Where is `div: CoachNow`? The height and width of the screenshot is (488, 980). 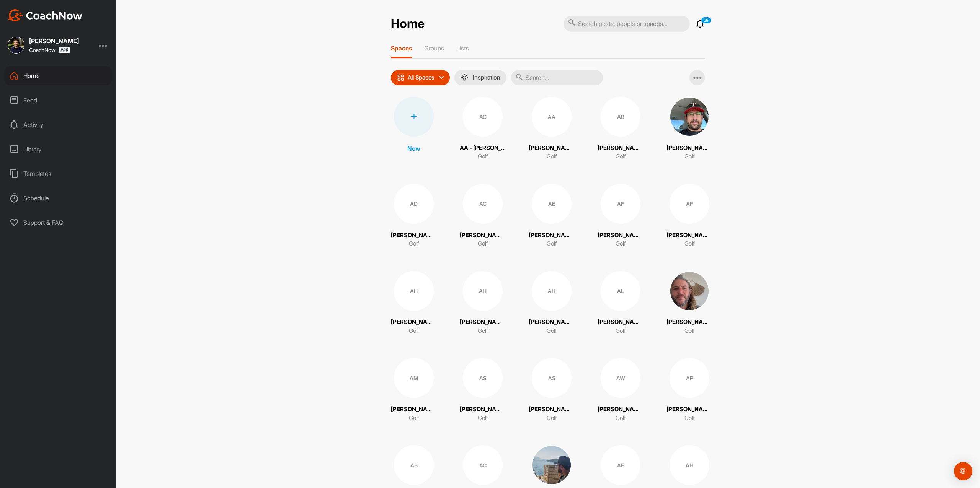
div: CoachNow is located at coordinates (50, 50).